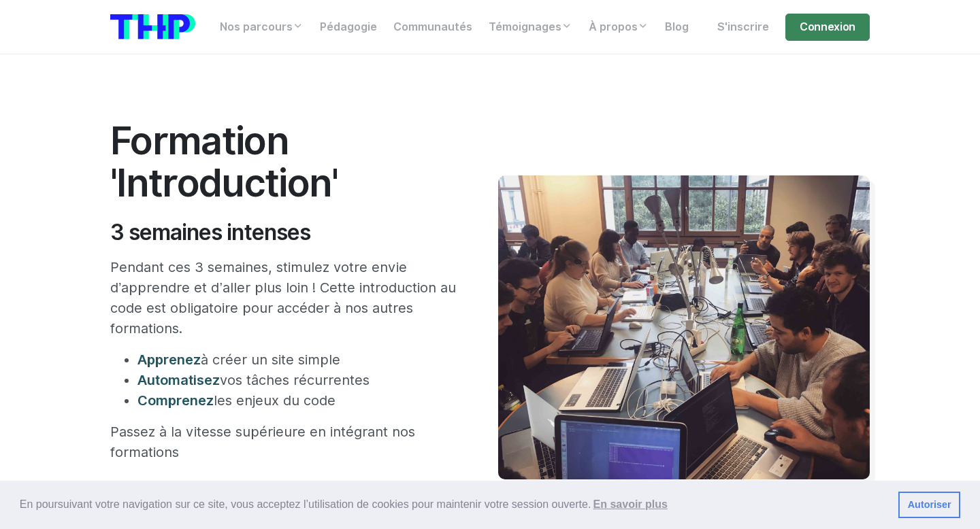  I want to click on a: dismiss cookie message, so click(929, 505).